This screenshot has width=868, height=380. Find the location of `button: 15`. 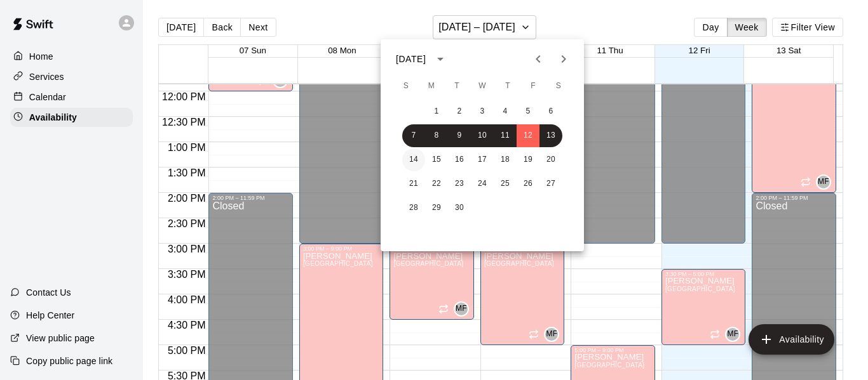

button: 15 is located at coordinates (437, 160).